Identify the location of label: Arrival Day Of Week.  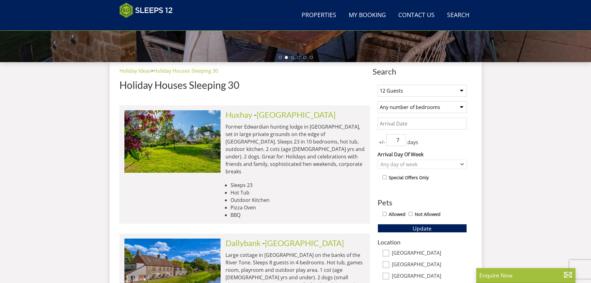
(422, 154).